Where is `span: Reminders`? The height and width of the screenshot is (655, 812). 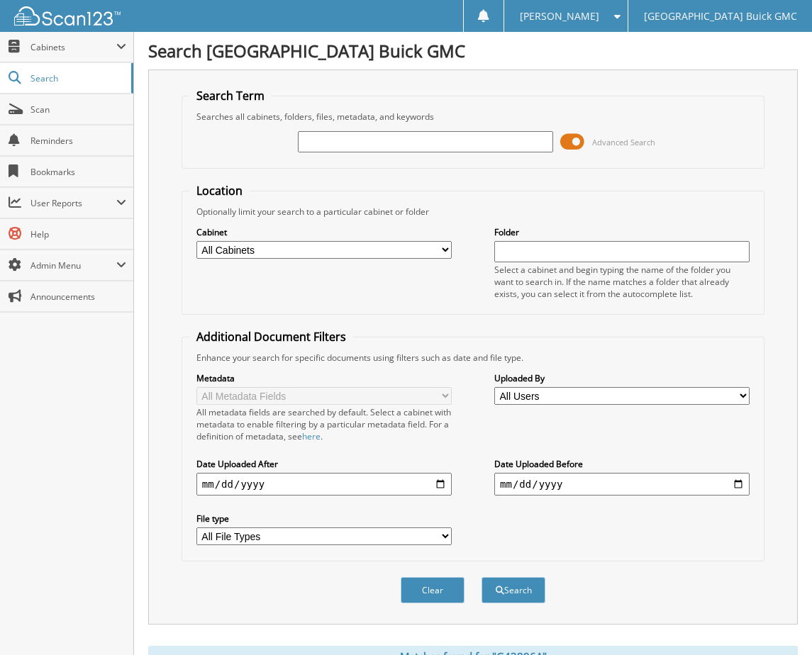 span: Reminders is located at coordinates (78, 141).